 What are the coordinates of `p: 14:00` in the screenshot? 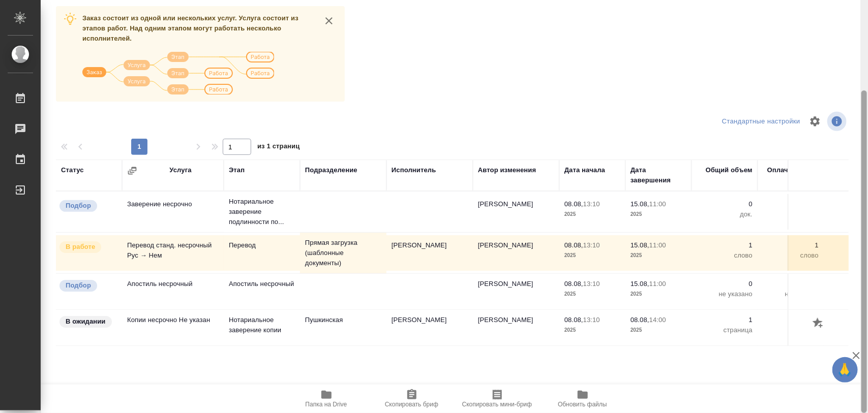 It's located at (658, 320).